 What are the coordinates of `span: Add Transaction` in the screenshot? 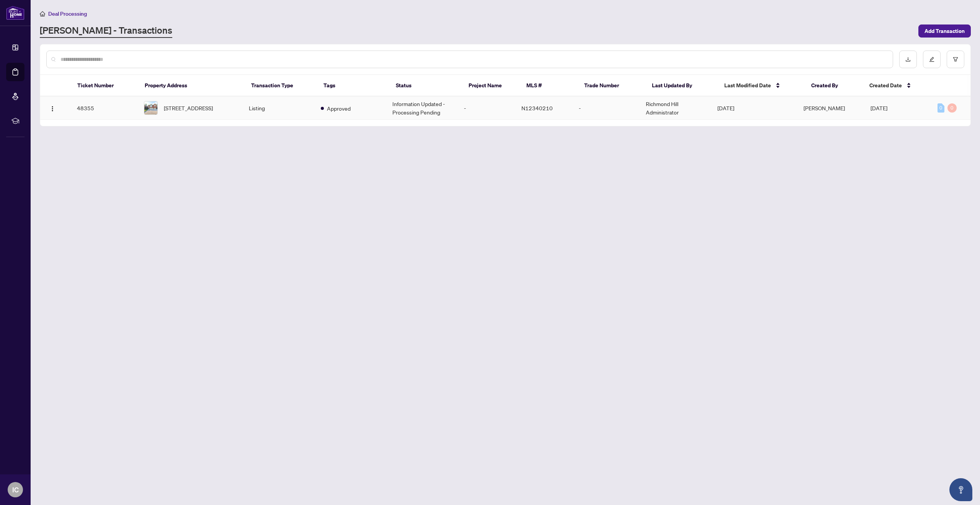 It's located at (945, 31).